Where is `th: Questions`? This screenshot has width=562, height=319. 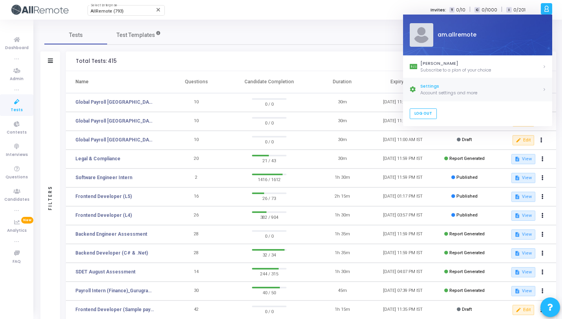
th: Questions is located at coordinates (196, 82).